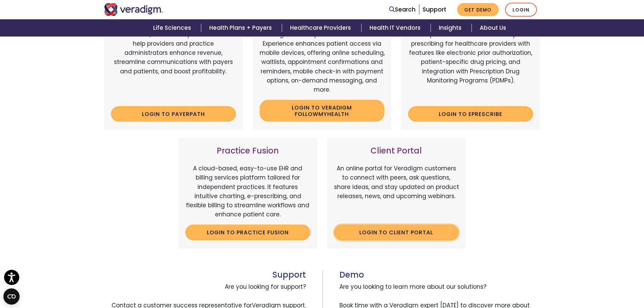 This screenshot has width=644, height=308. What do you see at coordinates (248, 232) in the screenshot?
I see `a: Login to Practice Fusion` at bounding box center [248, 232].